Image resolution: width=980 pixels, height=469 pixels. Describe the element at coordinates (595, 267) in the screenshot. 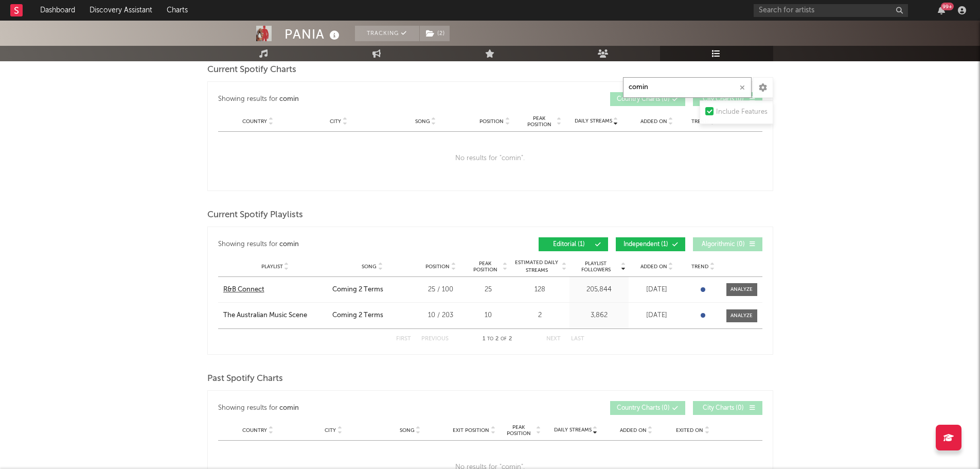

I see `span: Playlist Followers` at that location.